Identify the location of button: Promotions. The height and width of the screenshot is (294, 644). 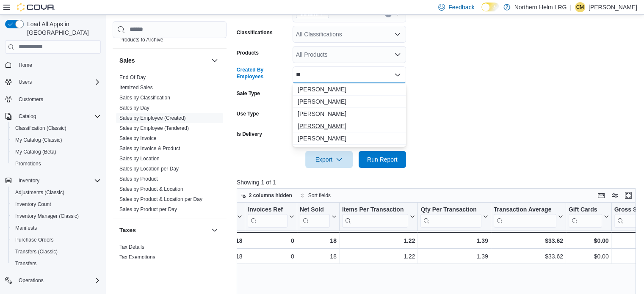
(56, 163).